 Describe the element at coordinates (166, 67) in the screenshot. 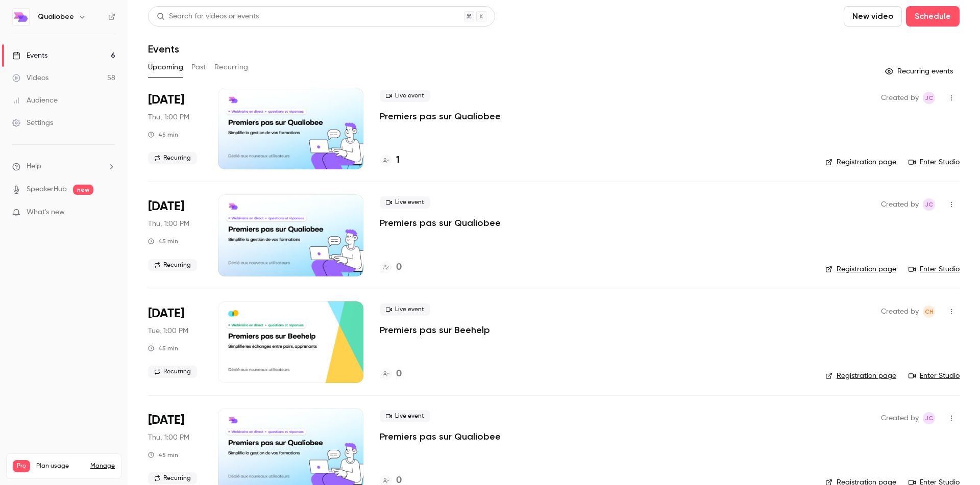

I see `button: Upcoming` at that location.